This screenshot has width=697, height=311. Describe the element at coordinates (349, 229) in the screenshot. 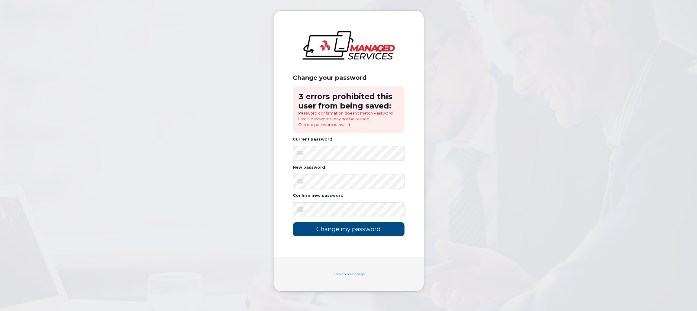

I see `input: Change my password` at that location.